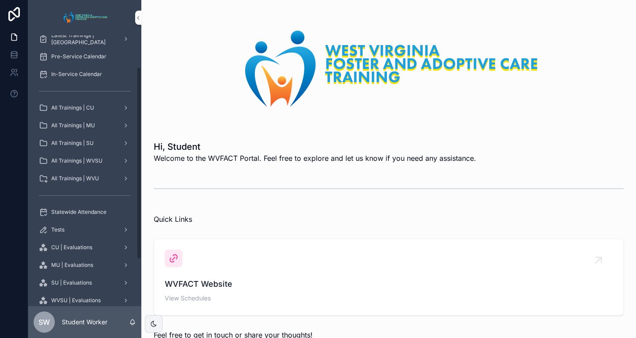 The height and width of the screenshot is (338, 636). I want to click on a: All Trainings | MU, so click(85, 125).